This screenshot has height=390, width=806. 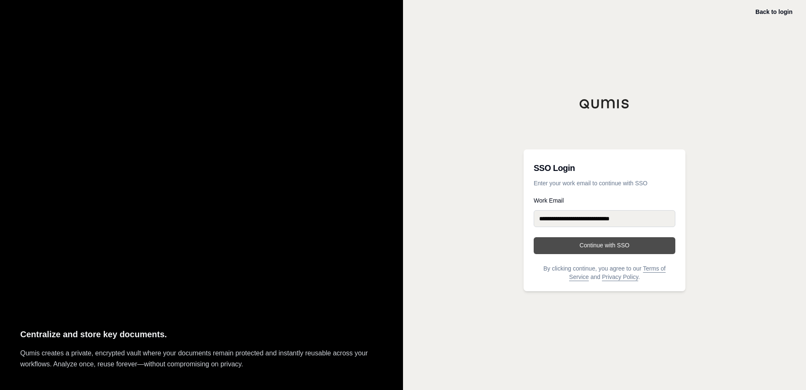 What do you see at coordinates (605, 245) in the screenshot?
I see `button: Continue with SSO` at bounding box center [605, 245].